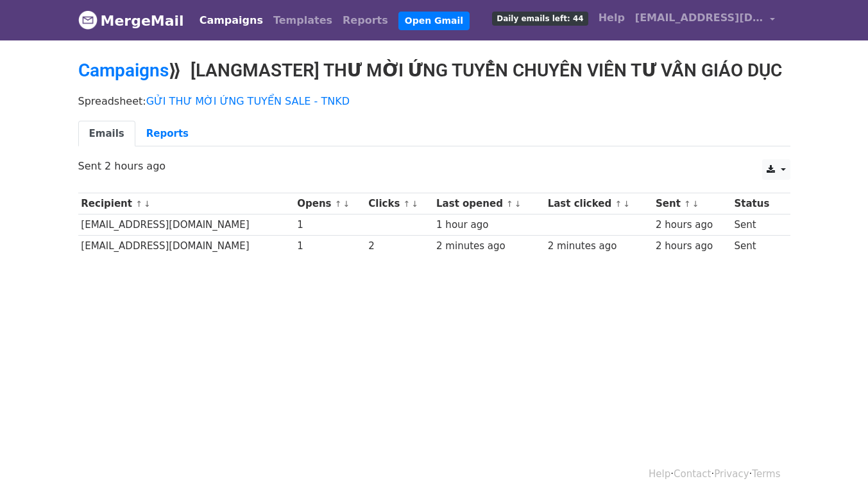 This screenshot has width=868, height=499. Describe the element at coordinates (731, 473) in the screenshot. I see `a: Privacy` at that location.